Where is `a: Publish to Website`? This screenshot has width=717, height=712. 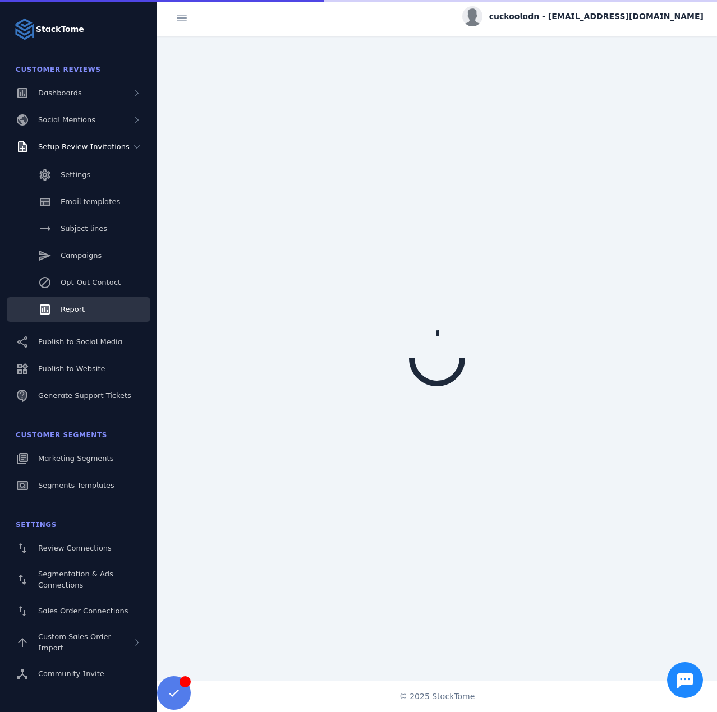
a: Publish to Website is located at coordinates (78, 369).